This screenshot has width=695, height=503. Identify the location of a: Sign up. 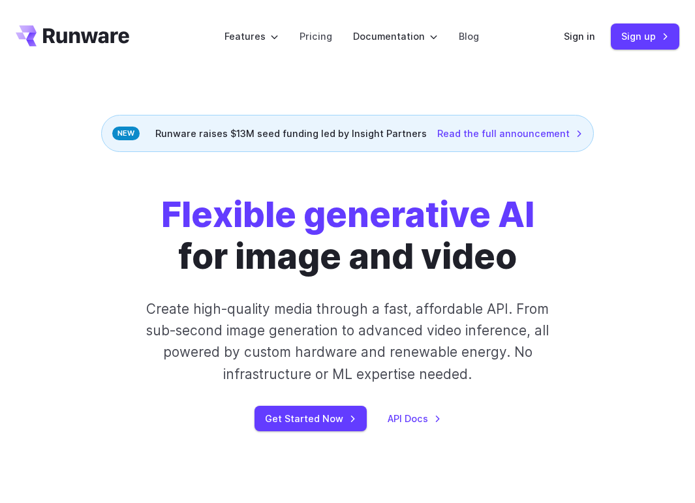
(645, 36).